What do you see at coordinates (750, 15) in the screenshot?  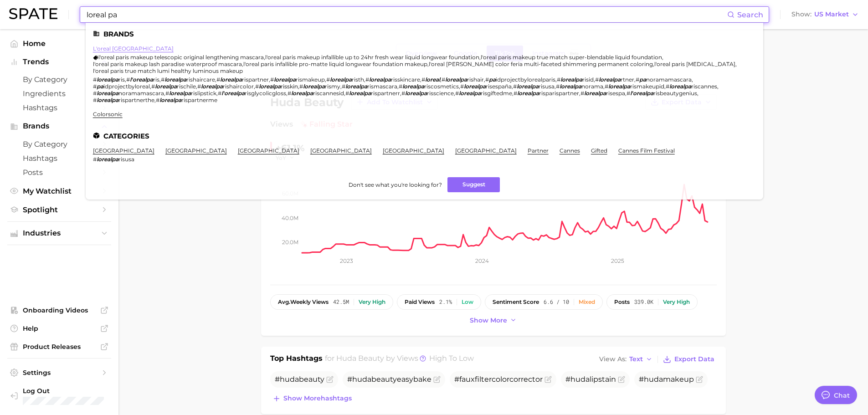 I see `span: Search` at bounding box center [750, 15].